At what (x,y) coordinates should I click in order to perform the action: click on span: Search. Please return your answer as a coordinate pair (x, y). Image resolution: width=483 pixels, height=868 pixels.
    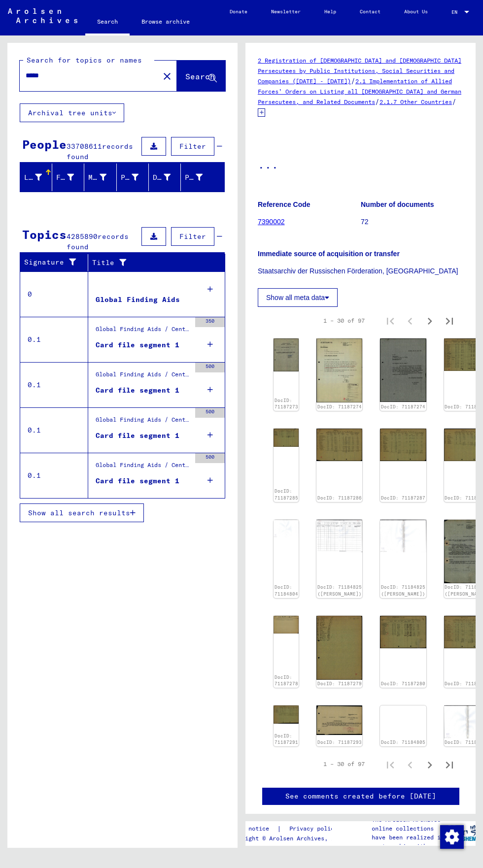
    Looking at the image, I should click on (200, 77).